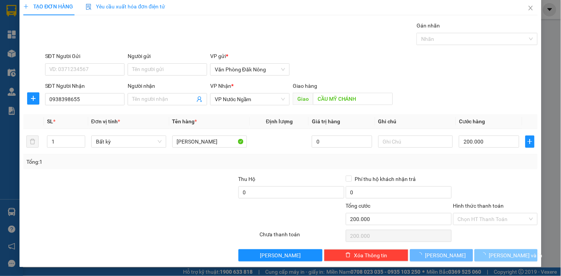 The width and height of the screenshot is (561, 276). Describe the element at coordinates (366, 256) in the screenshot. I see `button: deleteXóa Thông tin` at that location.